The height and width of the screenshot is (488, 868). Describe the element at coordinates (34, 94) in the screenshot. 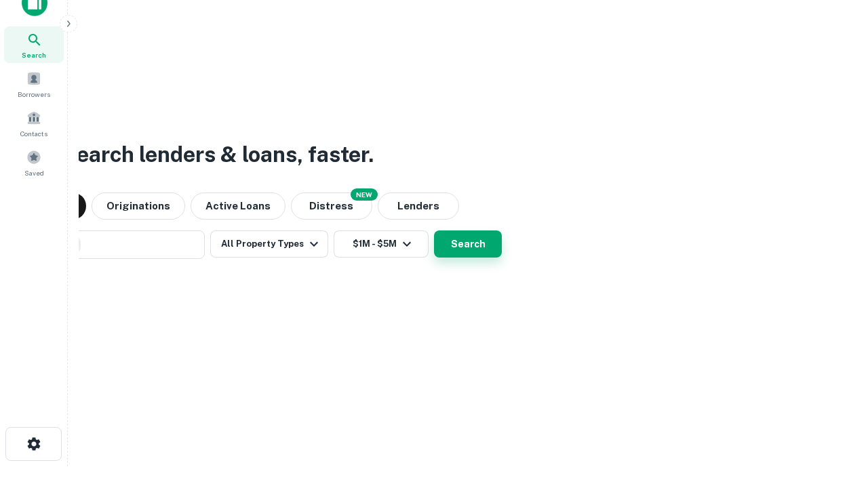

I see `span: Borrowers` at that location.